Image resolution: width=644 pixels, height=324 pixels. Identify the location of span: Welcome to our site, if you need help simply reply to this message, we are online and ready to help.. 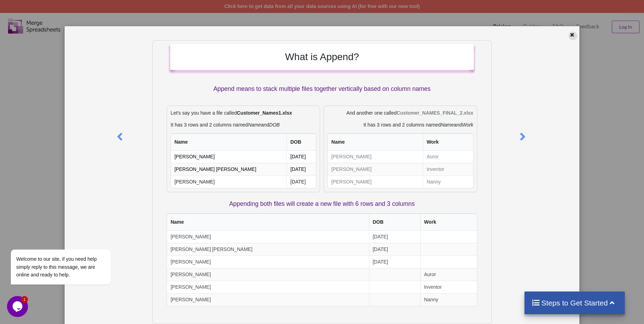
(50, 80).